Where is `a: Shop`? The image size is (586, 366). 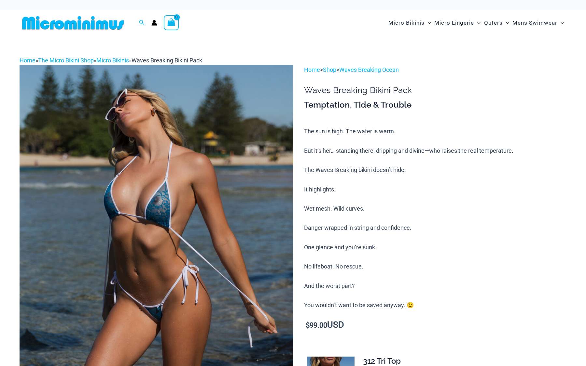 a: Shop is located at coordinates (329, 70).